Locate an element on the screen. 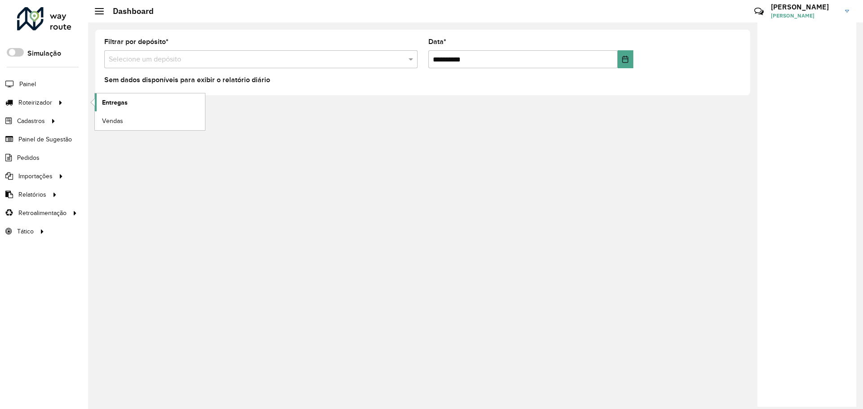  label: Sem dados disponíveis para exibir o relatório diário is located at coordinates (187, 80).